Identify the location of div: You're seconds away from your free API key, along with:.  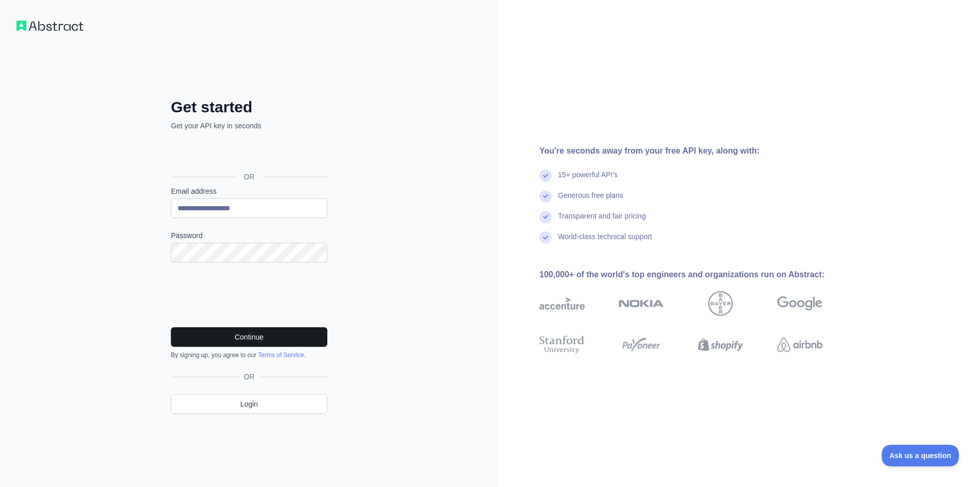
(698, 151).